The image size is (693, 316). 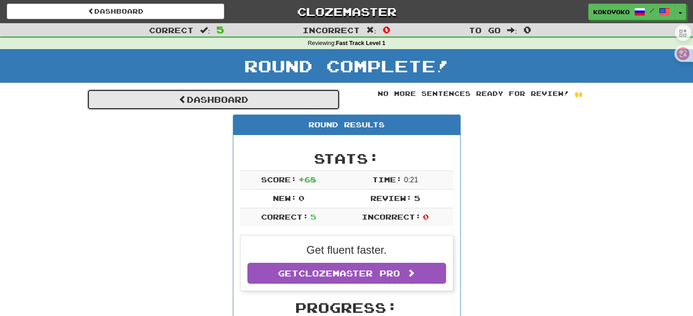 What do you see at coordinates (485, 30) in the screenshot?
I see `span: To go` at bounding box center [485, 30].